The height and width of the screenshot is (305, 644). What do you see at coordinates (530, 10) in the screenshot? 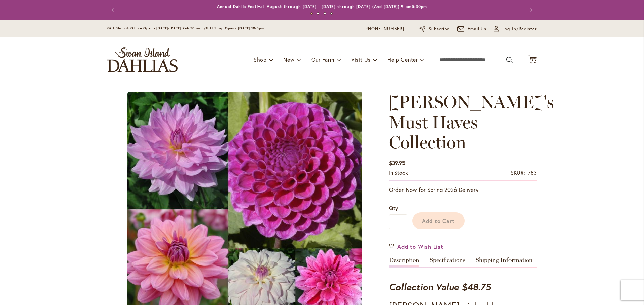
I see `button: Next` at bounding box center [530, 10].